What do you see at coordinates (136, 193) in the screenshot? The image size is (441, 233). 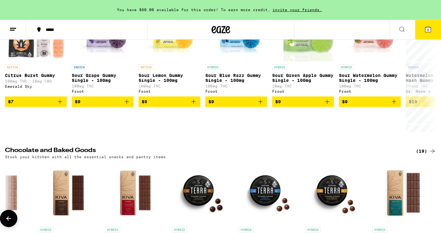 I see `img: Kiva Confections - Milk Chocolate Bar` at bounding box center [136, 193].